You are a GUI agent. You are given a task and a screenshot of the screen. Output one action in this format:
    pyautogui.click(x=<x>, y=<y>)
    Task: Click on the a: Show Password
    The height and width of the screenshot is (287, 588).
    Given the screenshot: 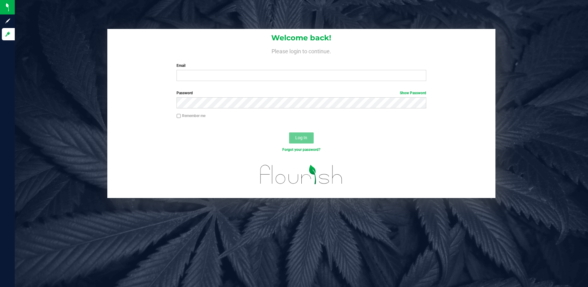 What is the action you would take?
    pyautogui.click(x=413, y=93)
    